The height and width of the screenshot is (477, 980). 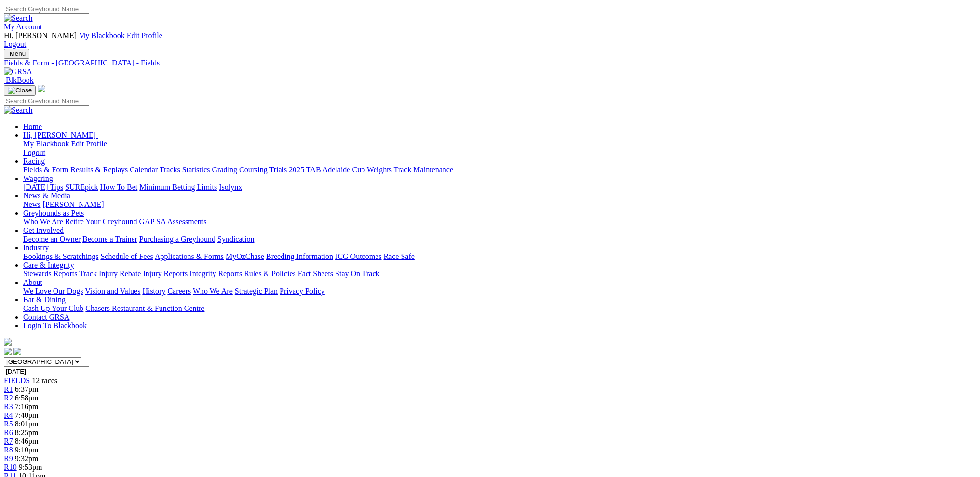 I want to click on a: Track Injury Rebate, so click(x=110, y=274).